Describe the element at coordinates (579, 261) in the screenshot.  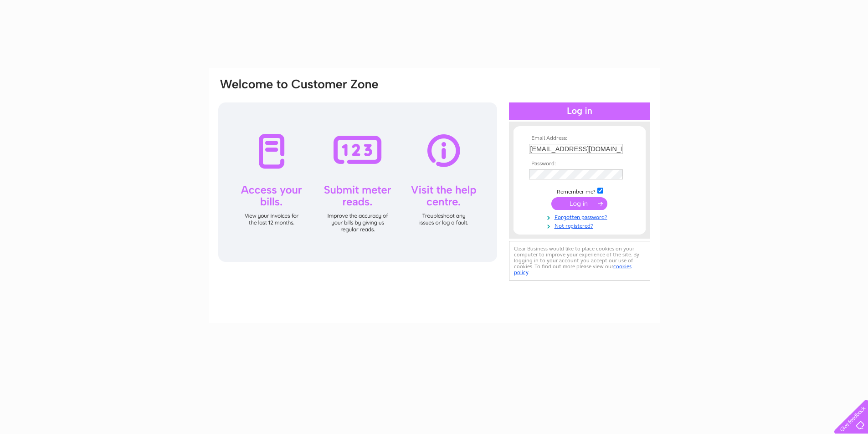
I see `div: Clear Business would like to place cookies on your computer to improve your experience of the sit...` at that location.